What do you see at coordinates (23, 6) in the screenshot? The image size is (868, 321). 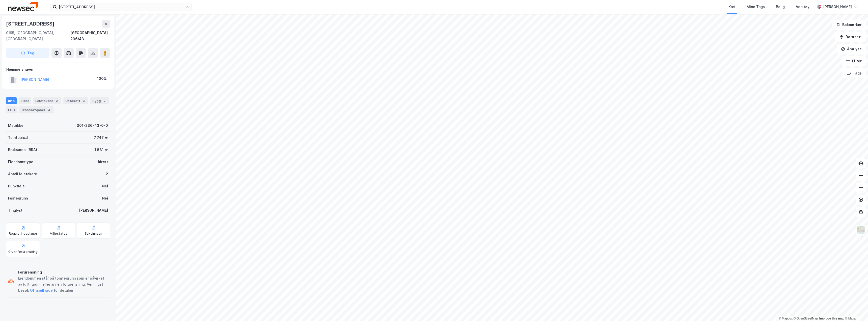 I see `img: newsec-logo.f6e21ccffca1b3a03d2d.png` at bounding box center [23, 6].